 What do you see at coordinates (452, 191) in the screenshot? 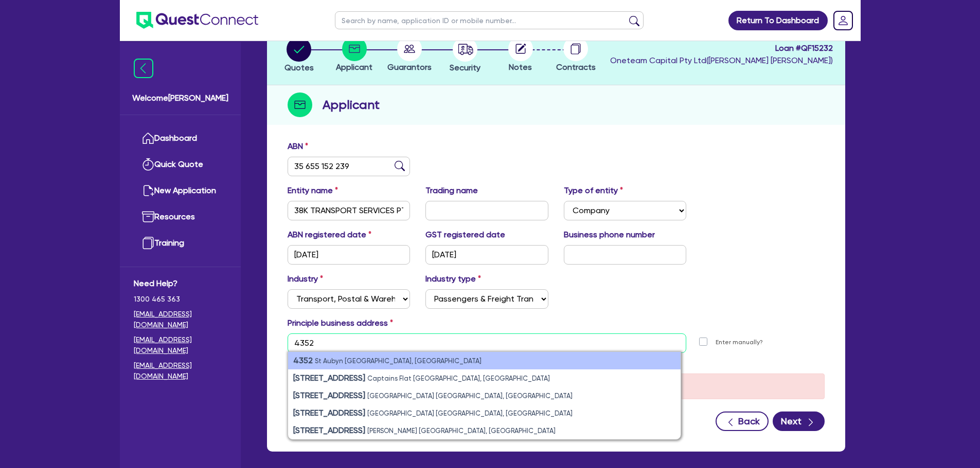
I see `label: Trading name` at bounding box center [452, 191].